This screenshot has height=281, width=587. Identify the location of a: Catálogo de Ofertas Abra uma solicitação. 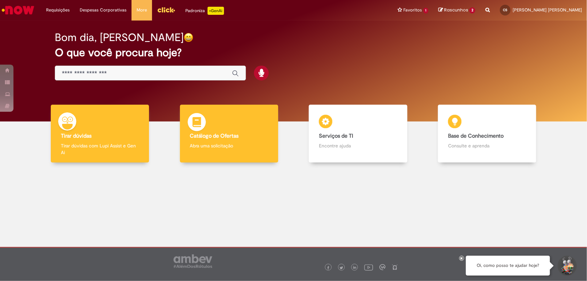
(229, 134).